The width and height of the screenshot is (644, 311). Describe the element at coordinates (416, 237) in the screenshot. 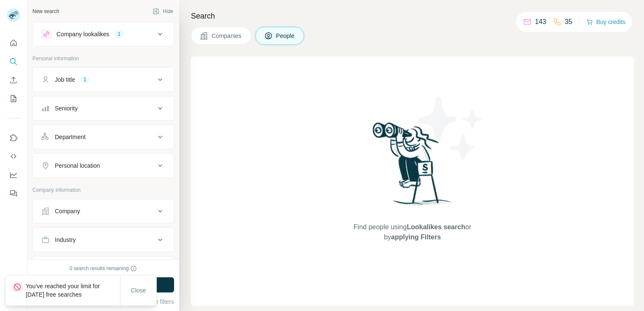

I see `span: applying Filters` at that location.